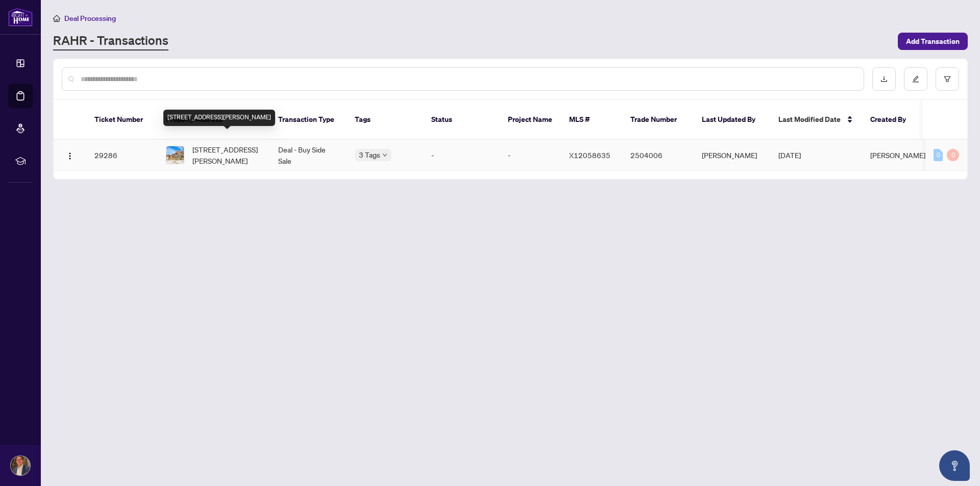  What do you see at coordinates (947, 79) in the screenshot?
I see `span: filter` at bounding box center [947, 79].